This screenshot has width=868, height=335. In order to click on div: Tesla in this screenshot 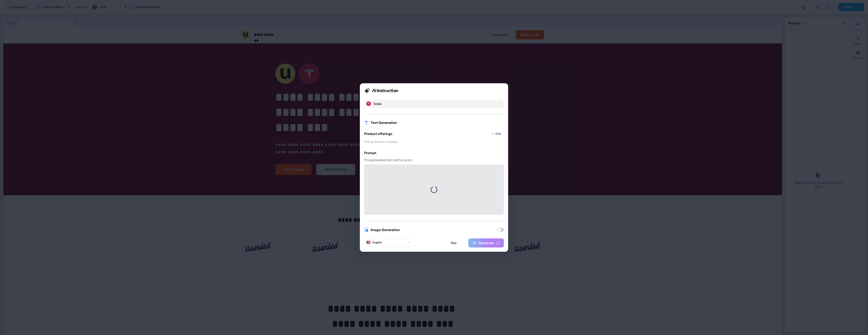, I will do `click(377, 104)`.